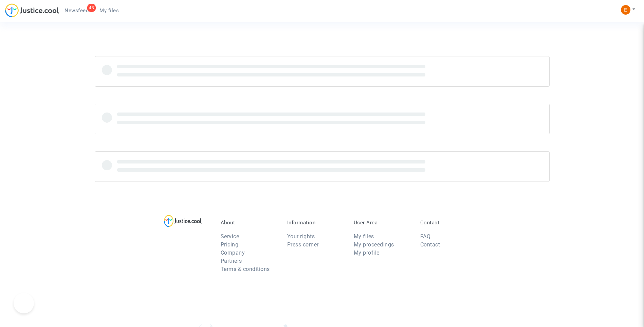 The image size is (644, 327). What do you see at coordinates (425, 236) in the screenshot?
I see `a: FAQ` at bounding box center [425, 236].